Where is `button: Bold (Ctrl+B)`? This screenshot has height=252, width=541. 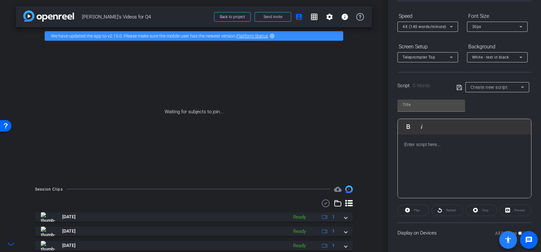
button: Bold (Ctrl+B) is located at coordinates (408, 127).